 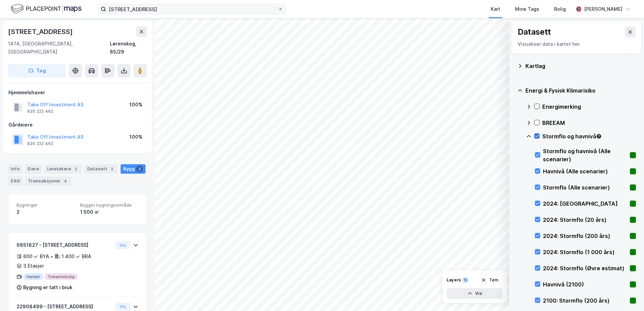 I want to click on button: Tøm, so click(x=489, y=281).